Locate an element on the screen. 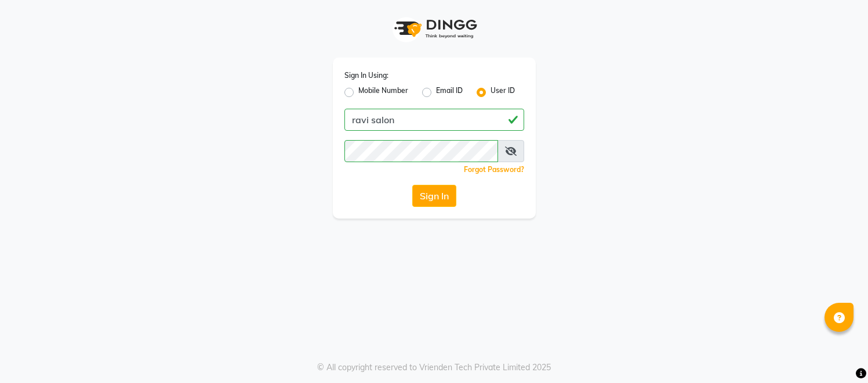 The width and height of the screenshot is (868, 383). a: Forgot Password? is located at coordinates (494, 169).